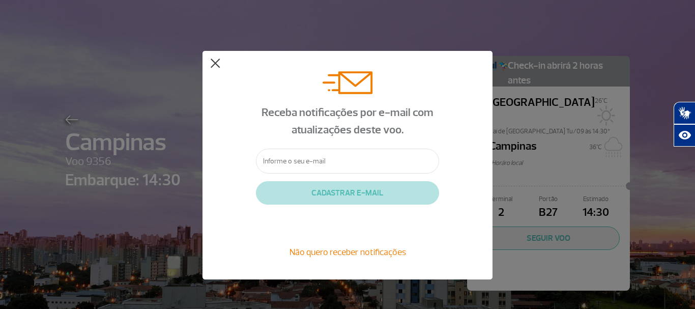 The width and height of the screenshot is (695, 309). Describe the element at coordinates (684, 113) in the screenshot. I see `button: Abrir tradutor de língua de sinais.` at that location.